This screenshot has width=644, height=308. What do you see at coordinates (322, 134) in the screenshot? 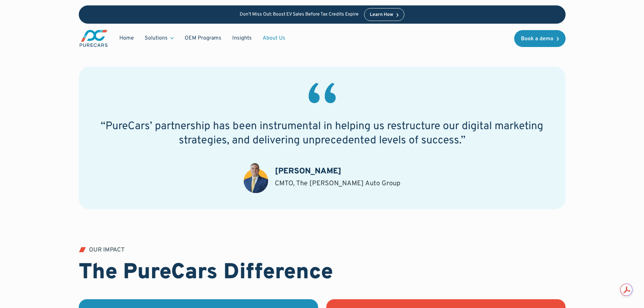
I see `h2: “PureCars’ partnership has been instrumental in helping us restructure our digital marketing stra...` at bounding box center [322, 134].